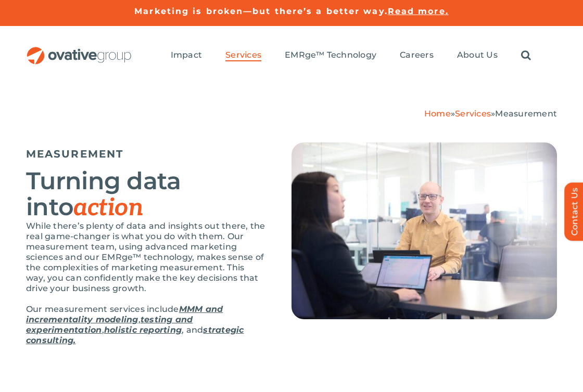 The height and width of the screenshot is (392, 583). Describe the element at coordinates (330, 56) in the screenshot. I see `a: EMRge™ Technology` at that location.